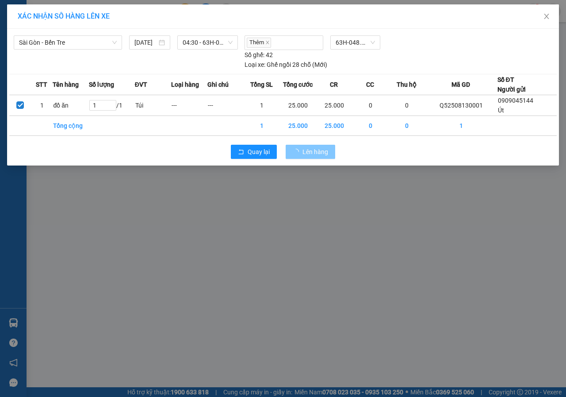 Image resolution: width=566 pixels, height=397 pixels. What do you see at coordinates (42, 84) in the screenshot?
I see `span: STT` at bounding box center [42, 84].